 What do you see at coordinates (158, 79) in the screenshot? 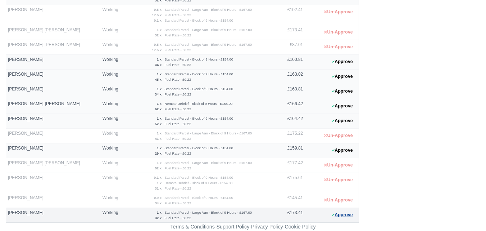
I see `strong: 45 x` at bounding box center [158, 79].